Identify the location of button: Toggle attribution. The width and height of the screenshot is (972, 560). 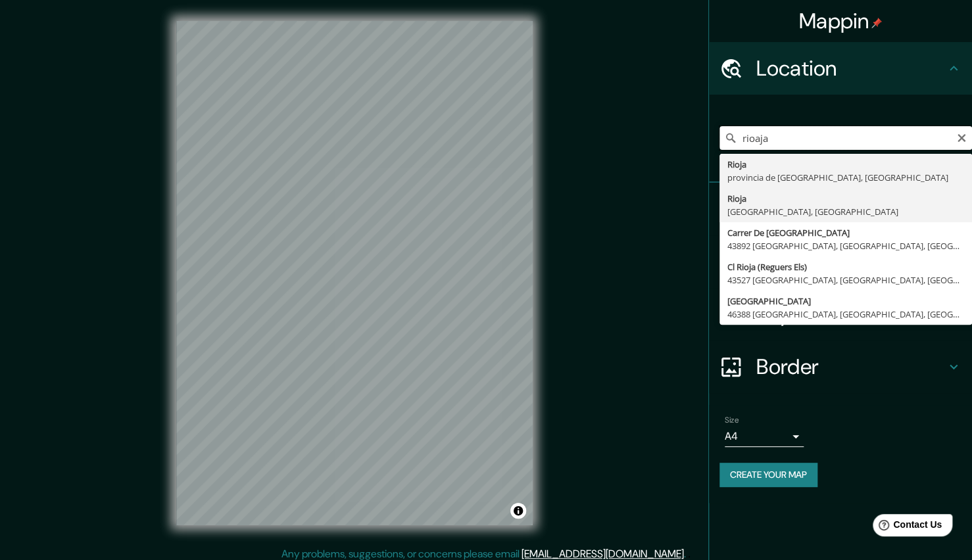
(518, 511).